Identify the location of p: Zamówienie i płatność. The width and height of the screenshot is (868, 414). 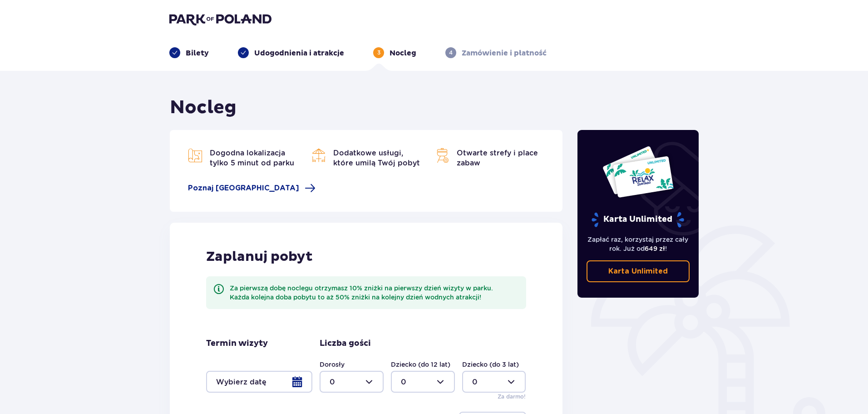
(504, 53).